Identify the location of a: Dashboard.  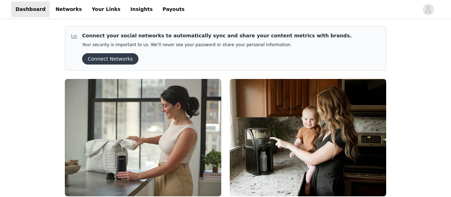
(30, 9).